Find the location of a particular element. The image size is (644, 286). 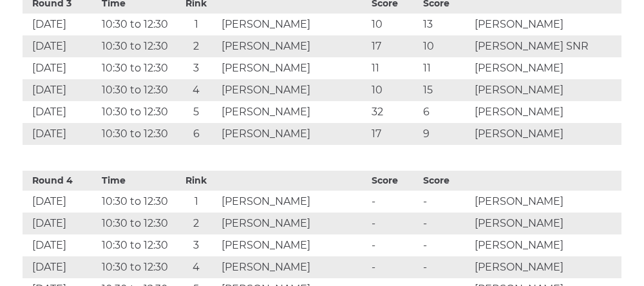

th: Round 4 is located at coordinates (60, 180).